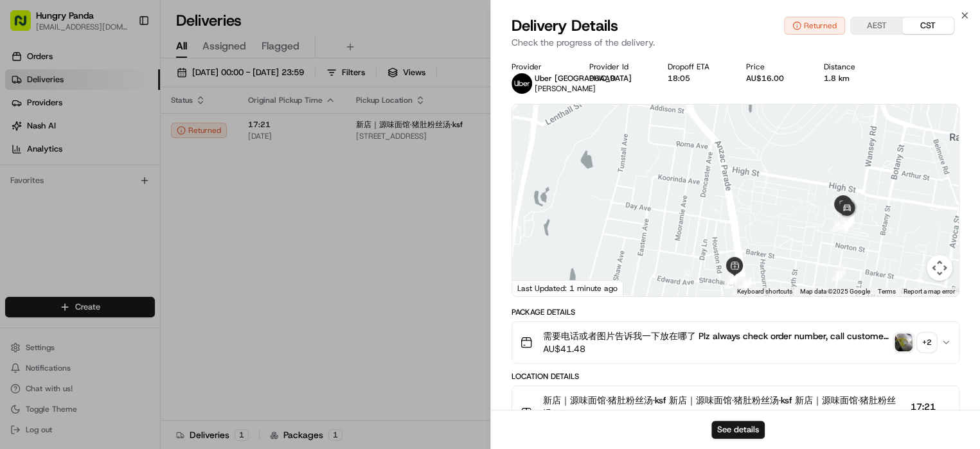 The width and height of the screenshot is (980, 449). I want to click on button: Returned, so click(814, 26).